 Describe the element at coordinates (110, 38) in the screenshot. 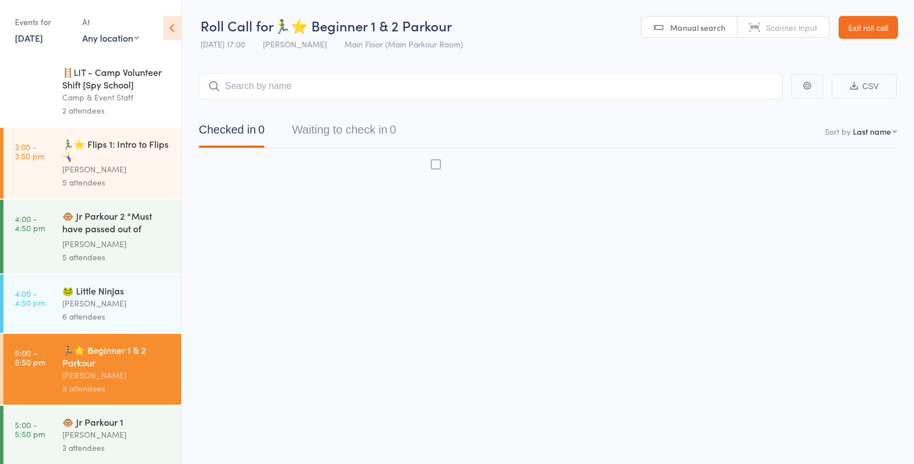

I see `div: Any location` at that location.